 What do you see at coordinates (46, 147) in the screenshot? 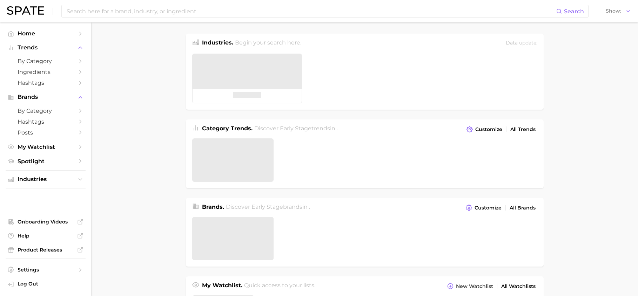
I see `a: My Watchlist` at bounding box center [46, 147].